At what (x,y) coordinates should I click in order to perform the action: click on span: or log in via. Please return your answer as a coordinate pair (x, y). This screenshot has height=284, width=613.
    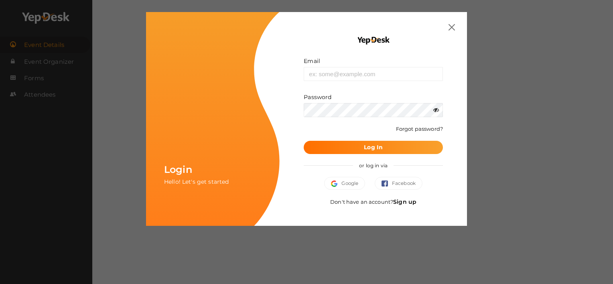
    Looking at the image, I should click on (373, 165).